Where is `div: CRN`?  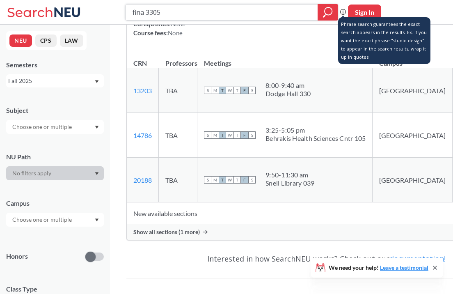 div: CRN is located at coordinates (140, 63).